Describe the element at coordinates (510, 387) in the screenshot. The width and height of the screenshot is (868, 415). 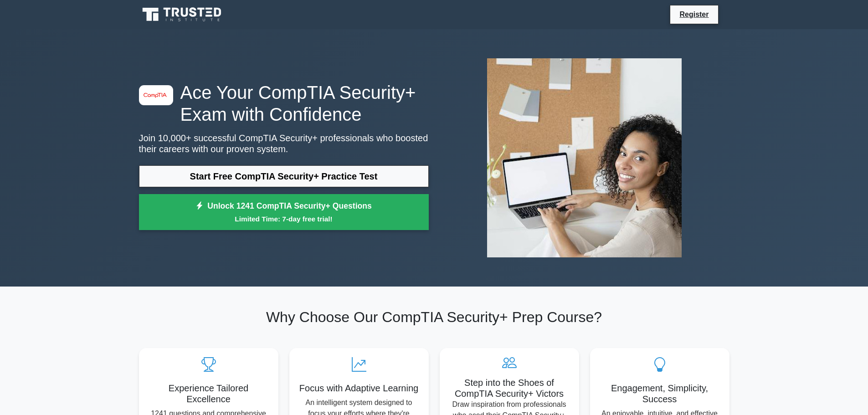
I see `h5: Step into the Shoes of CompTIA Security+ Victors` at that location.